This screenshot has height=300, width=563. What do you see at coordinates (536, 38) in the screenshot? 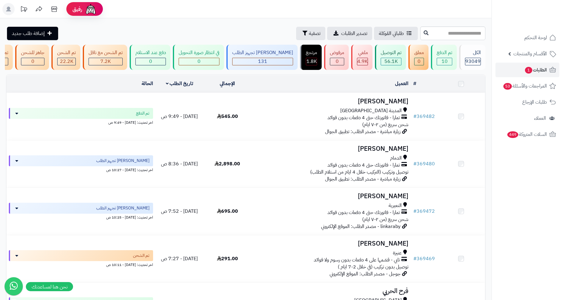
I see `span: لوحة التحكم` at bounding box center [536, 38].